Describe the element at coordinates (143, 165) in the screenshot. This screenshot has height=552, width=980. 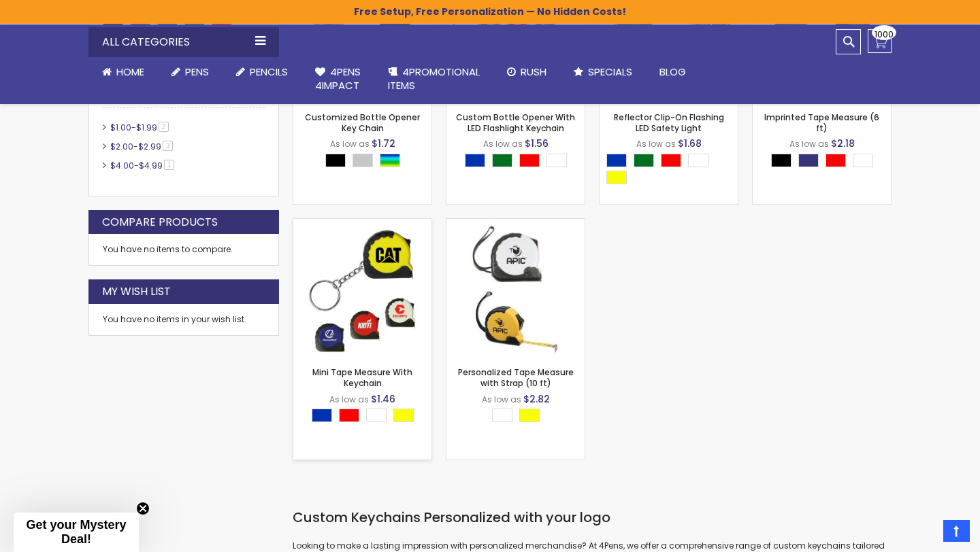
I see `a: $4.00-$4.991` at that location.